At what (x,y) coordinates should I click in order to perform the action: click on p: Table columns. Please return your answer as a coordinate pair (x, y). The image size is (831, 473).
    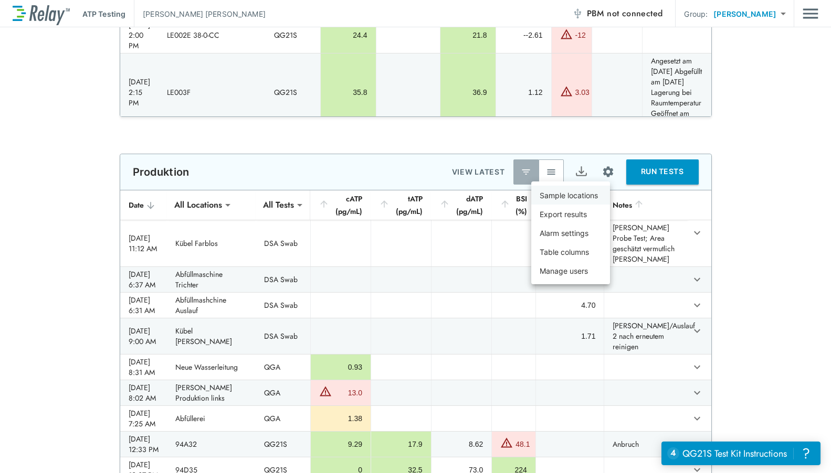
    Looking at the image, I should click on (564, 252).